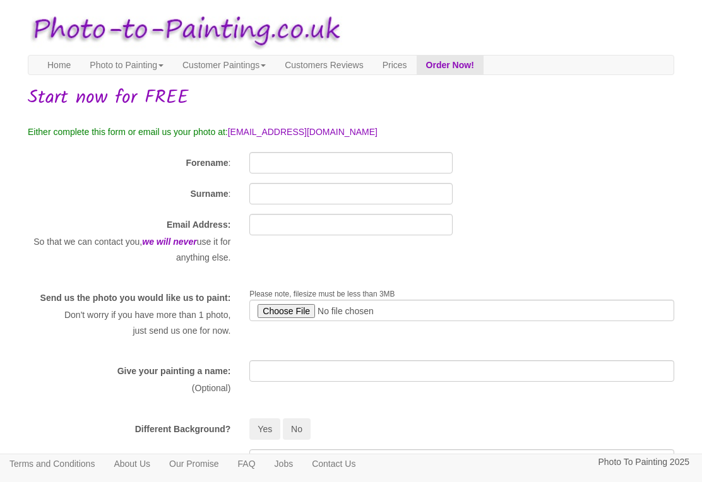 Image resolution: width=702 pixels, height=482 pixels. Describe the element at coordinates (129, 388) in the screenshot. I see `p: (Optional)` at that location.